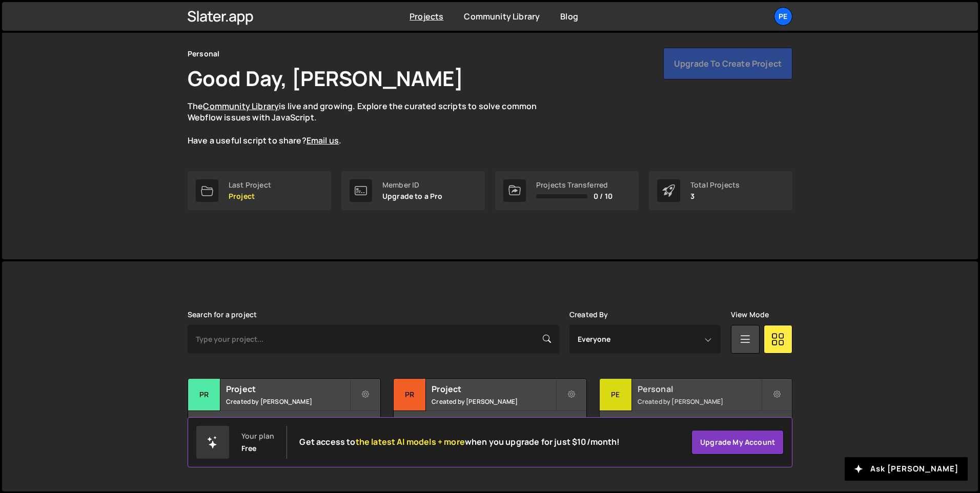 This screenshot has height=493, width=980. I want to click on p: Project, so click(250, 196).